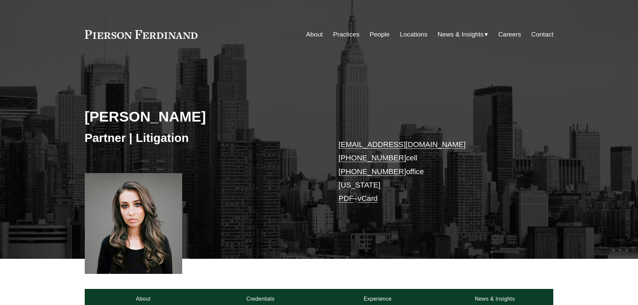 The image size is (638, 305). Describe the element at coordinates (542, 35) in the screenshot. I see `a: Contact` at that location.